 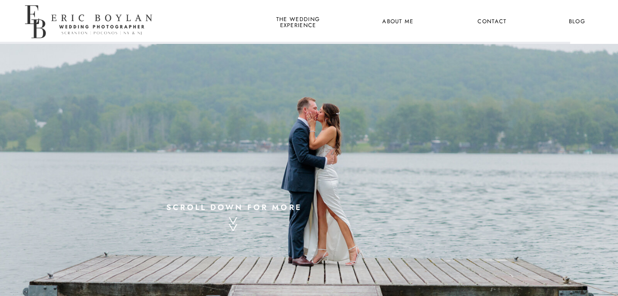 I want to click on a: scroll down for more, so click(x=234, y=206).